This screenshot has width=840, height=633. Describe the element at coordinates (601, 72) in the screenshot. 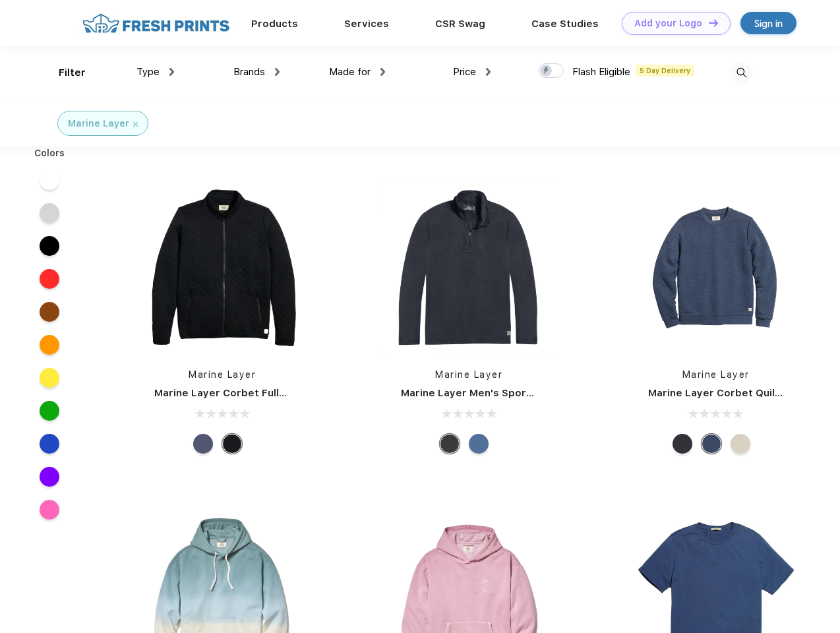

I see `span: Flash Eligible` at that location.